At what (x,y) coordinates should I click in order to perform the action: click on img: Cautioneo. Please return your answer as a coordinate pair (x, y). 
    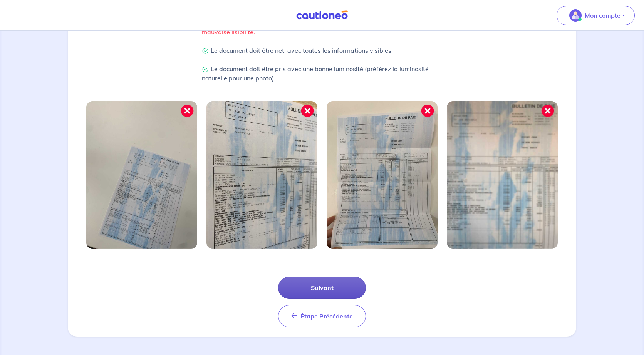
    Looking at the image, I should click on (322, 15).